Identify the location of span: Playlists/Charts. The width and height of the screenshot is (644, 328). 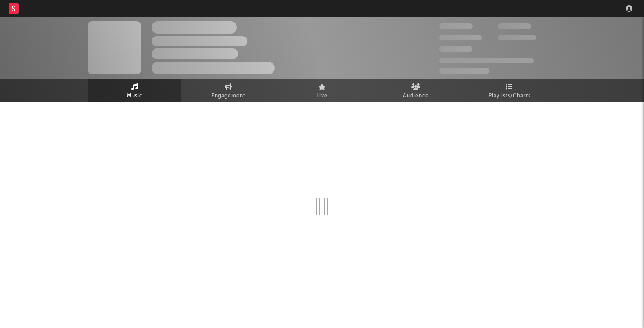
(509, 96).